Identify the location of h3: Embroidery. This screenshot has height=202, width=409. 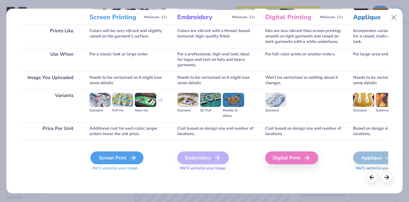
(203, 17).